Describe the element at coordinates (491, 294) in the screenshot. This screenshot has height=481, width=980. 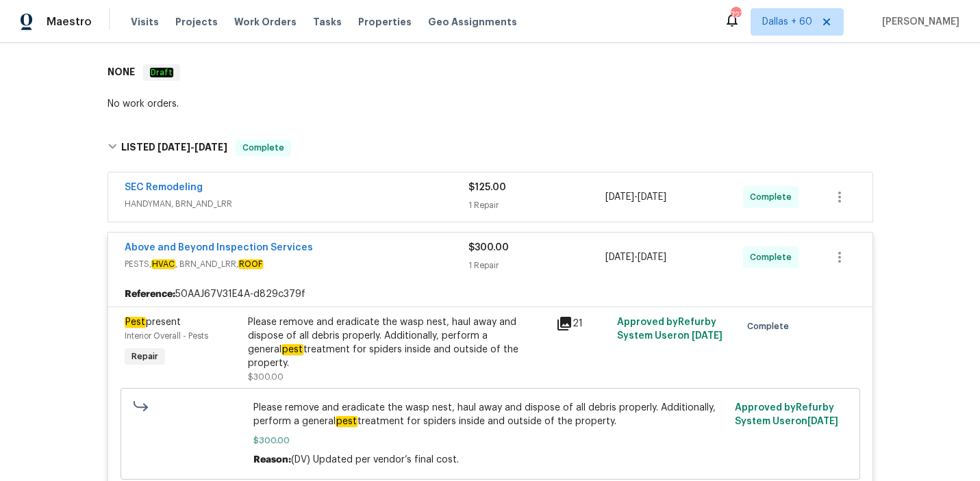
I see `div: 50AAJ67V31E4A-d829c379f` at that location.